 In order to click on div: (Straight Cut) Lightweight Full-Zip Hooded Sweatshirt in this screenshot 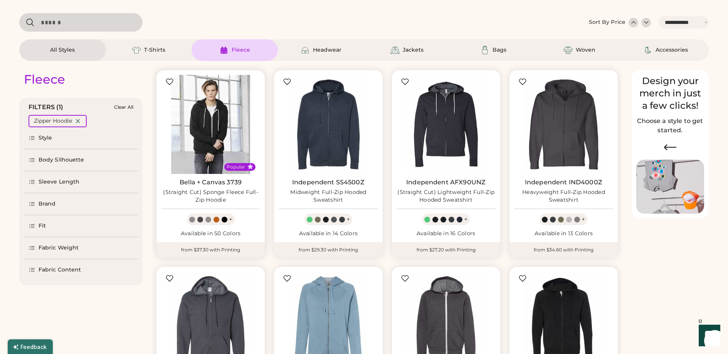, I will do `click(446, 196)`.